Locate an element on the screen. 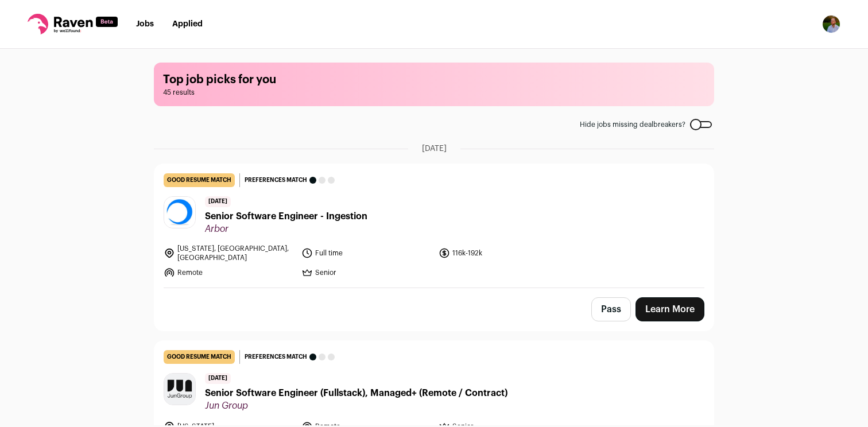 Image resolution: width=868 pixels, height=427 pixels. a: Learn More is located at coordinates (670, 309).